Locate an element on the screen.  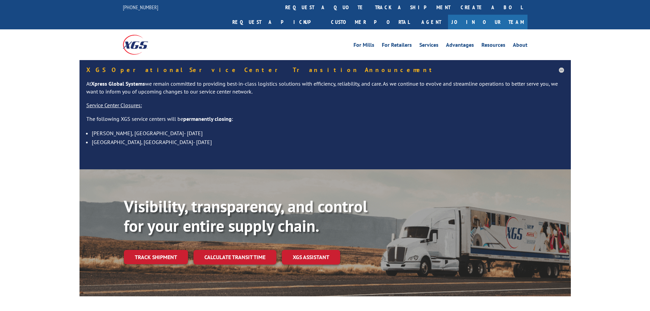
a: Request a pickup is located at coordinates (276, 22).